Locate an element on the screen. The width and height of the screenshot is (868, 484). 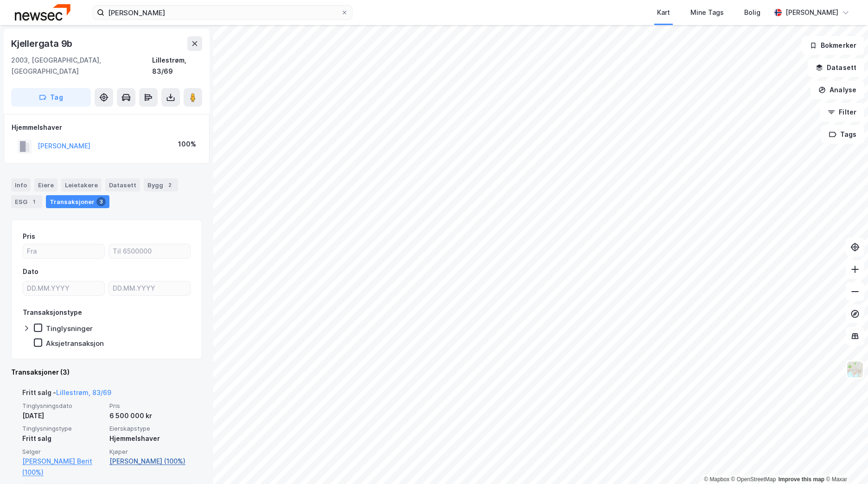
span: Kjøper is located at coordinates (150, 451).